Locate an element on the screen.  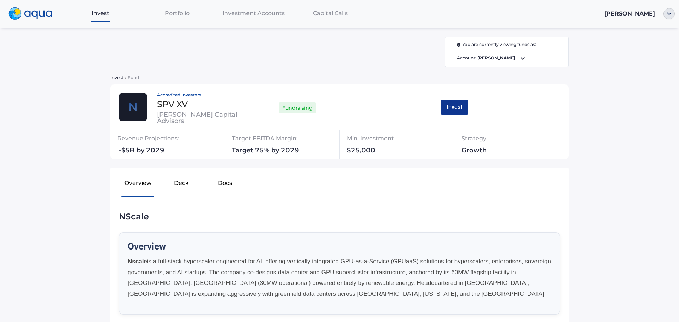
a: Invest is located at coordinates (100, 13).